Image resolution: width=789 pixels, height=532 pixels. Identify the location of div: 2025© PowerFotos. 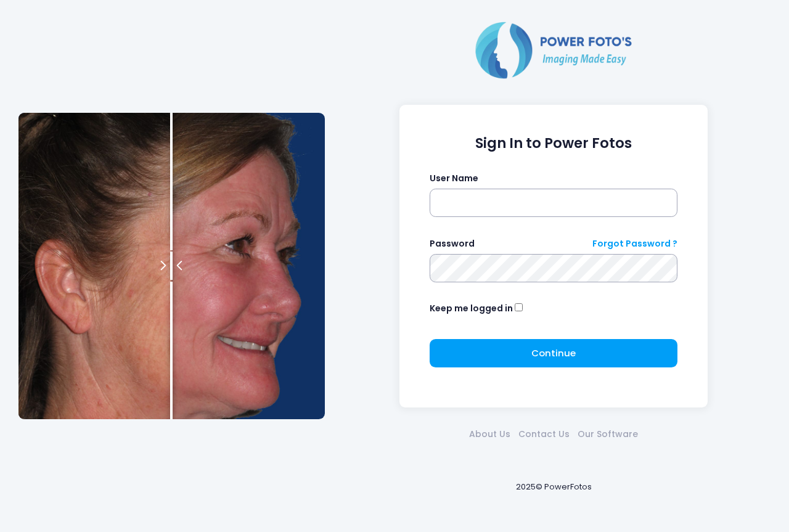
(553, 486).